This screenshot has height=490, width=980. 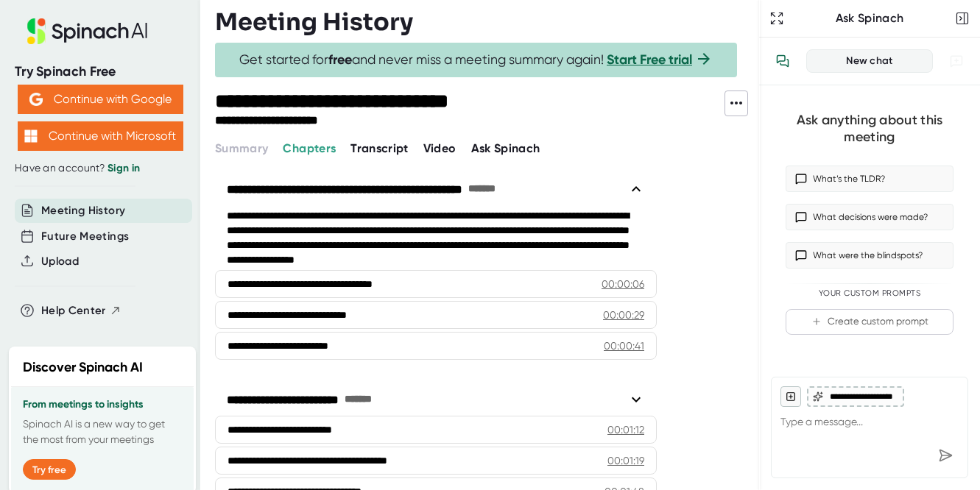 What do you see at coordinates (310, 148) in the screenshot?
I see `span: Chapters` at bounding box center [310, 148].